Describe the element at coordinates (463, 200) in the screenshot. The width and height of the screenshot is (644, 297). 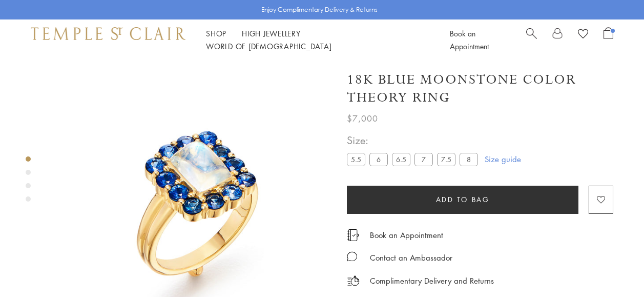
I see `button: Add to bag` at that location.